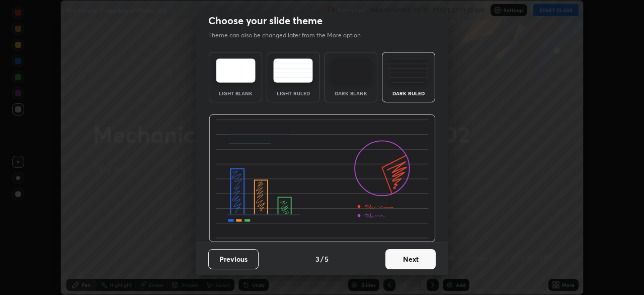 The width and height of the screenshot is (644, 295). Describe the element at coordinates (322, 178) in the screenshot. I see `img: darkRuledThemeBanner.864f114c.svg` at that location.